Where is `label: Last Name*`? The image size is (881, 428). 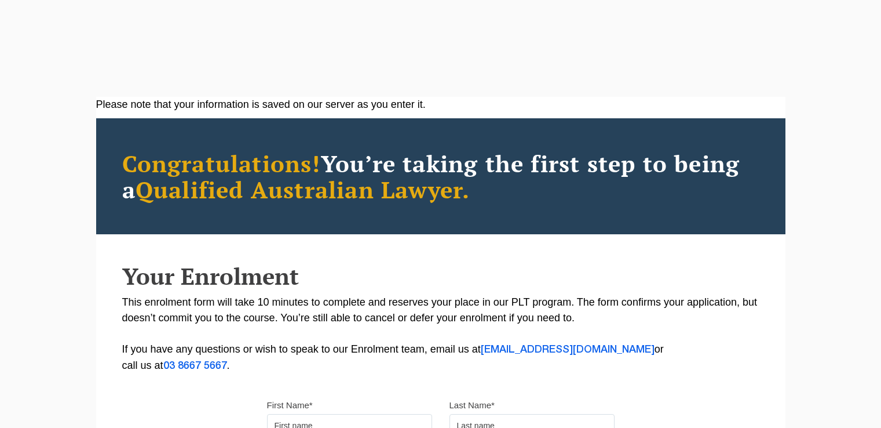
label: Last Name* is located at coordinates (472, 405).